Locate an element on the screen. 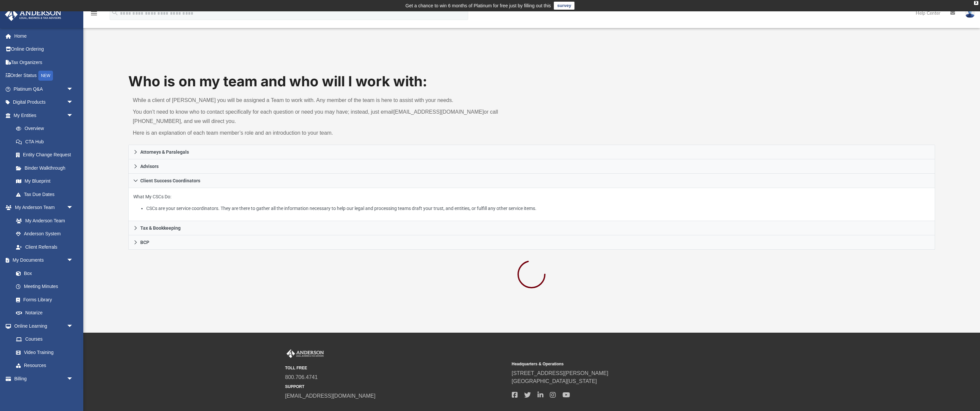 The height and width of the screenshot is (411, 980). a: Notarize is located at coordinates (45, 313).